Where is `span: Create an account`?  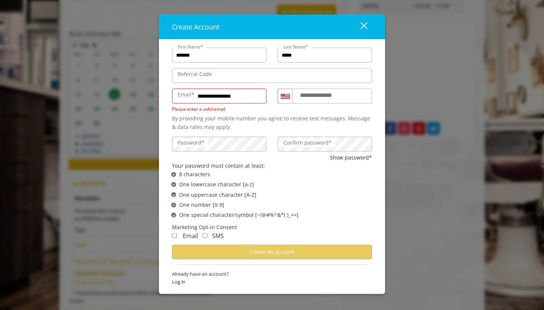
span: Create an account is located at coordinates (272, 252).